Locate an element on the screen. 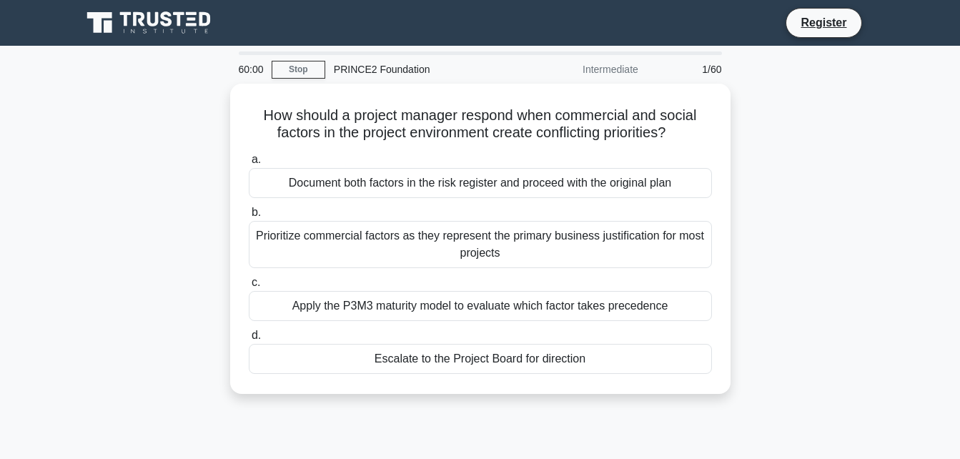  span: a. is located at coordinates (256, 159).